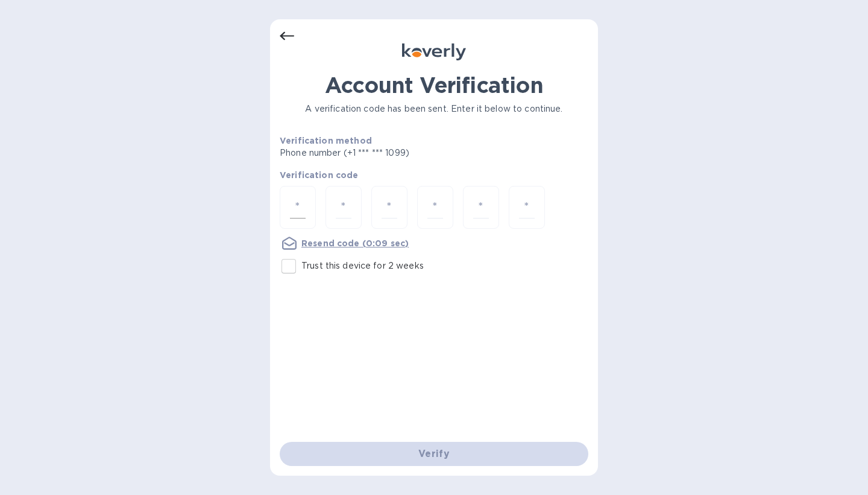  I want to click on p: Verification code, so click(434, 175).